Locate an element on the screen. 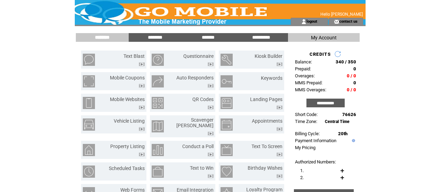 This screenshot has width=440, height=192. span: 20th is located at coordinates (343, 133).